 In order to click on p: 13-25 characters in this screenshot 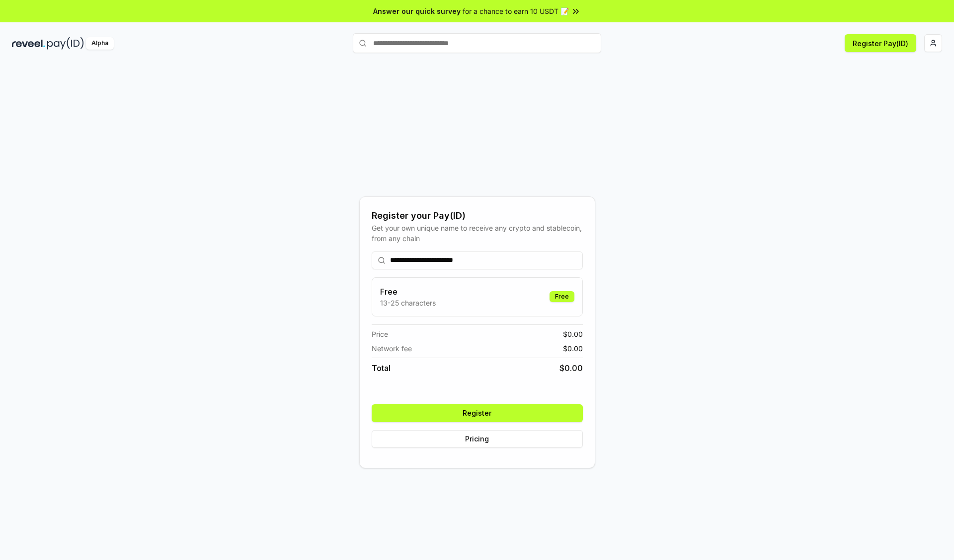, I will do `click(408, 303)`.